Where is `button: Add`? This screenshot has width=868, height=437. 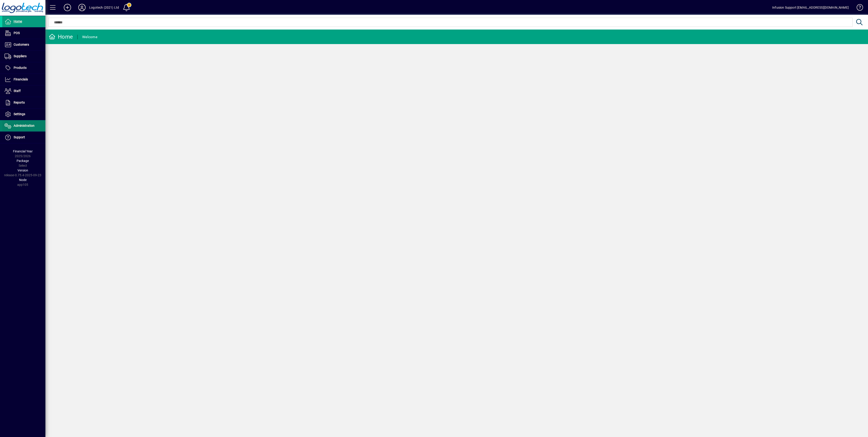 button: Add is located at coordinates (67, 7).